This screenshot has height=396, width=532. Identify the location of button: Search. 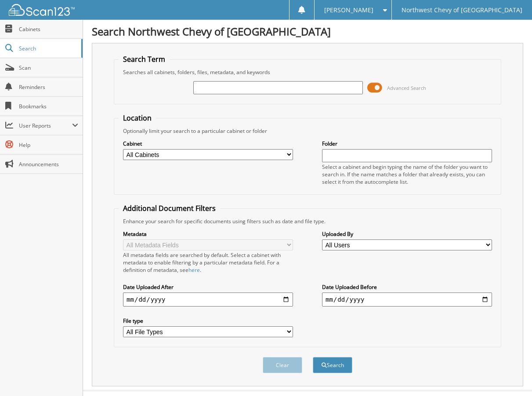
(332, 365).